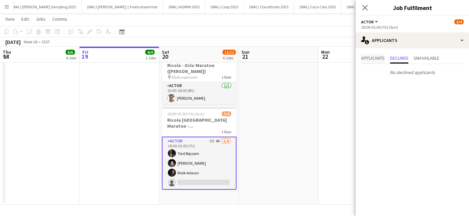 The image size is (469, 216). Describe the element at coordinates (325, 52) in the screenshot. I see `span: Mon` at that location.